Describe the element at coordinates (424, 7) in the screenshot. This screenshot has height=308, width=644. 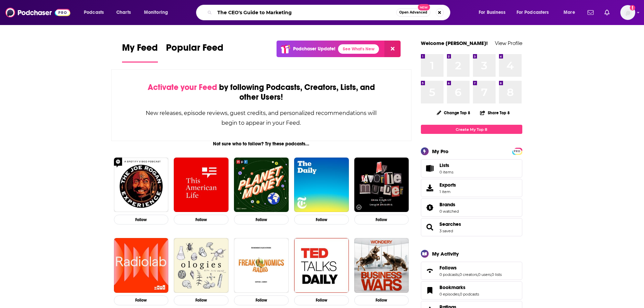
I see `span: New` at that location.